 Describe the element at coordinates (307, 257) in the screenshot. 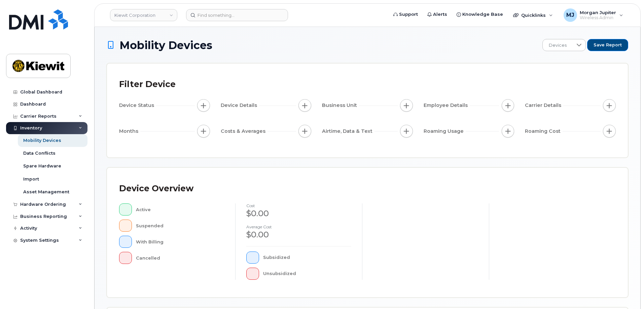

I see `div: Subsidized` at that location.